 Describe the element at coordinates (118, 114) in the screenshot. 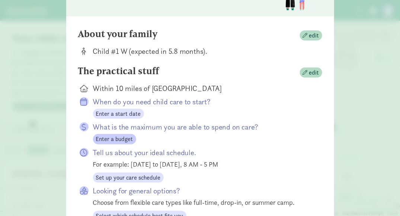

I see `span: Enter a start date` at that location.